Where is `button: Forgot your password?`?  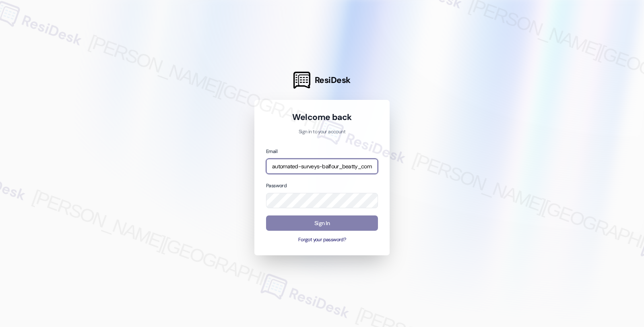
button: Forgot your password? is located at coordinates (322, 240).